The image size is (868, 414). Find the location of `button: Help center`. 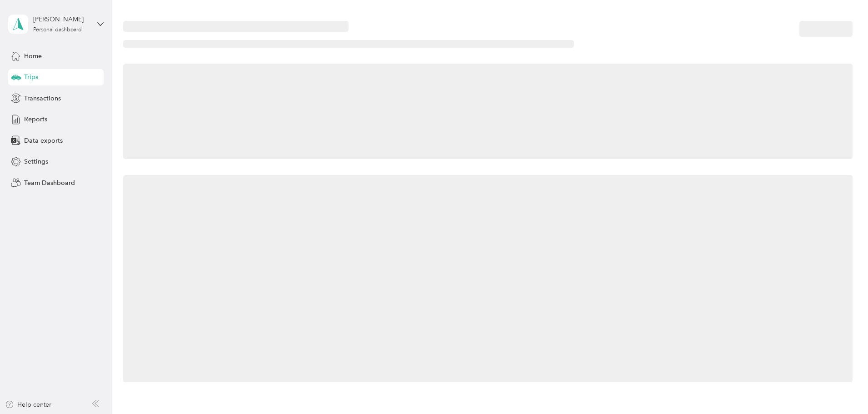

button: Help center is located at coordinates (28, 405).